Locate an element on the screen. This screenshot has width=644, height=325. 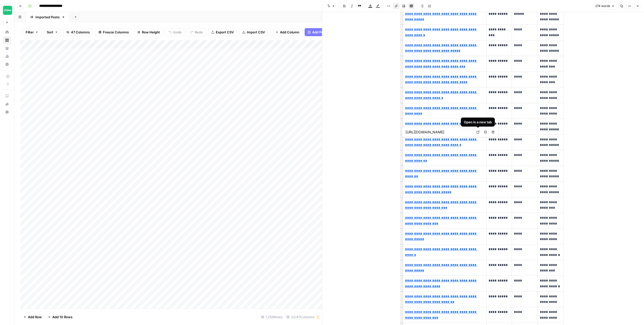
button: 274 words is located at coordinates (605, 6).